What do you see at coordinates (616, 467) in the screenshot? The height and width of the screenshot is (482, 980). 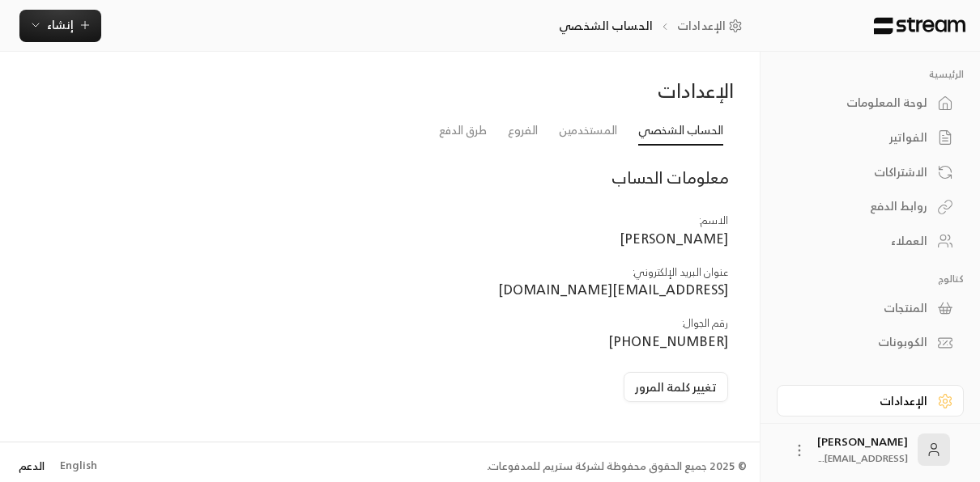 I see `div: © 2025 جميع الحقوق محفوظة لشركة ستريم للمدفوعات.` at bounding box center [616, 467].